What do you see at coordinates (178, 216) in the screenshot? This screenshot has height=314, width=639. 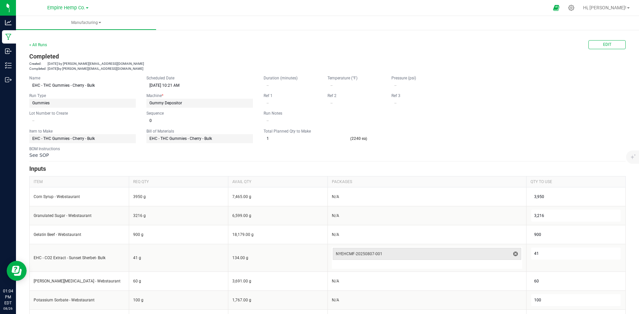 I see `td: 3216 g` at bounding box center [178, 216].